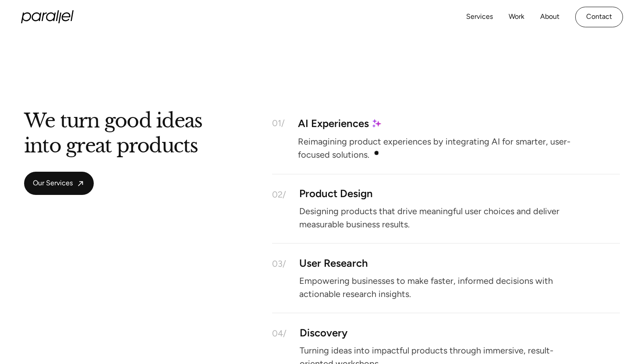 Image resolution: width=644 pixels, height=364 pixels. What do you see at coordinates (53, 183) in the screenshot?
I see `span: Our Services` at bounding box center [53, 183].